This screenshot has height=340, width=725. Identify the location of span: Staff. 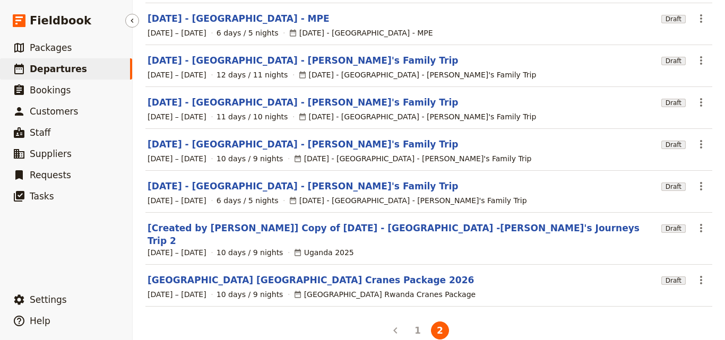
(40, 133).